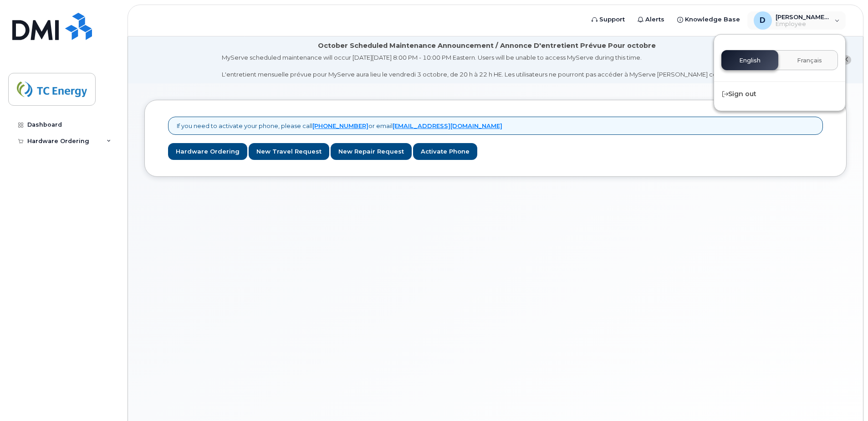 This screenshot has width=868, height=421. I want to click on a: New Travel Request, so click(289, 151).